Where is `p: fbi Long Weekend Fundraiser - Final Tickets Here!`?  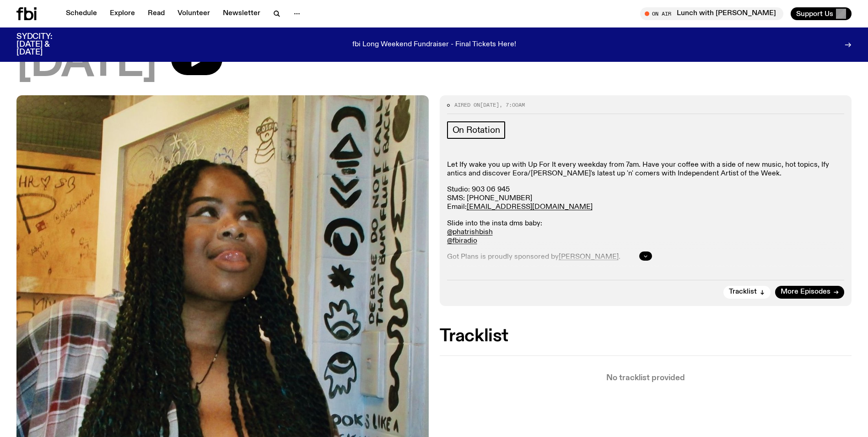 p: fbi Long Weekend Fundraiser - Final Tickets Here! is located at coordinates (434, 45).